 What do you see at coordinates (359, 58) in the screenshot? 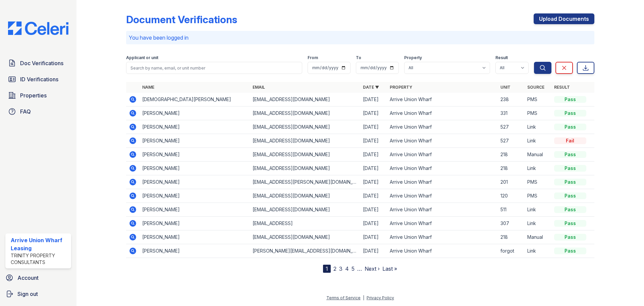
I see `label: To` at bounding box center [359, 58].